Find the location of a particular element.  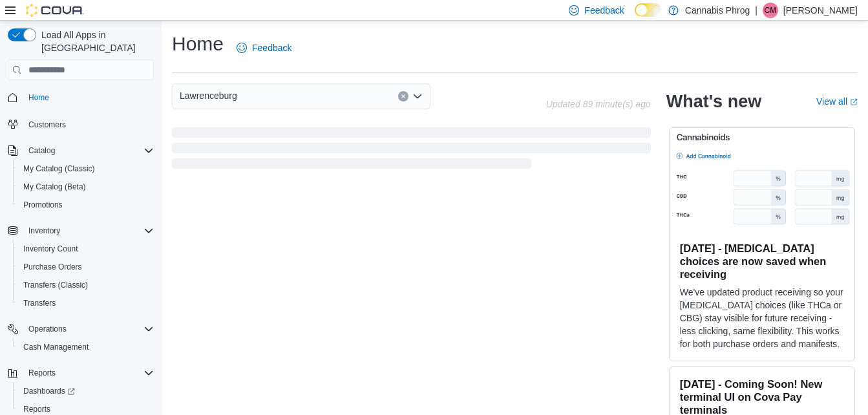

button: Cash Management is located at coordinates (86, 347).